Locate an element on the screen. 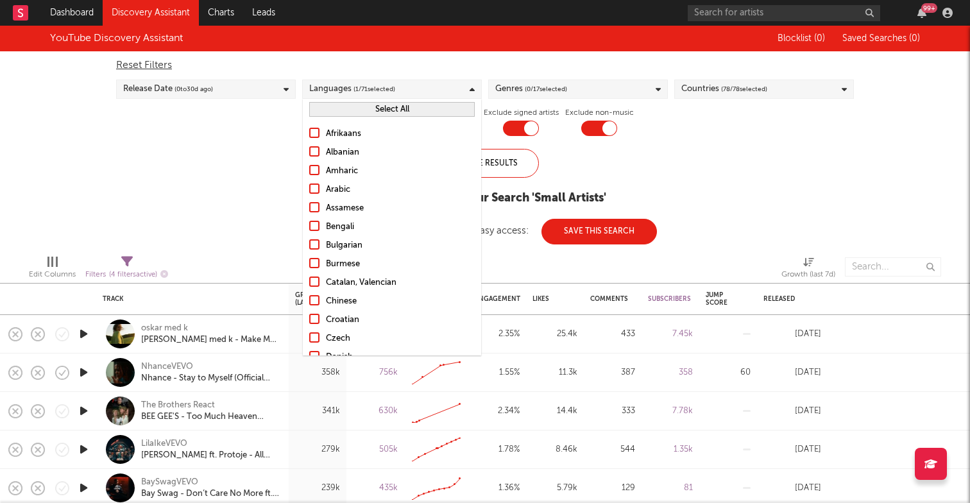 Image resolution: width=970 pixels, height=503 pixels. div: 630k is located at coordinates (375, 411).